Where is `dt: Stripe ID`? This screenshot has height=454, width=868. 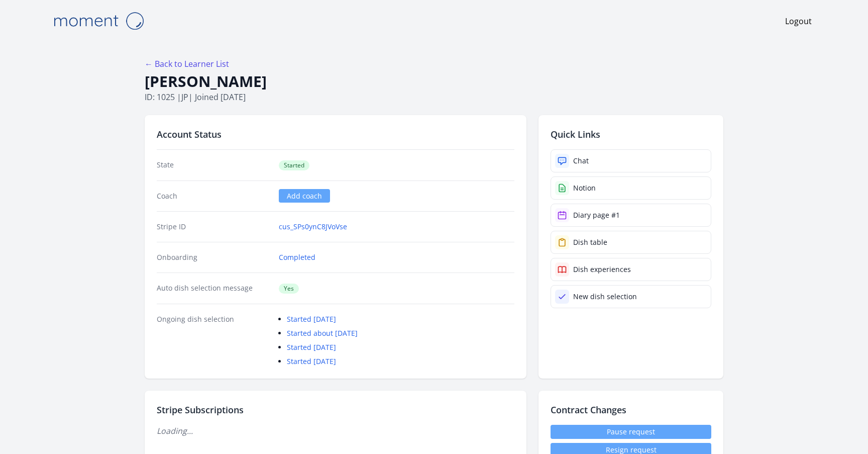
dt: Stripe ID is located at coordinates (214, 227).